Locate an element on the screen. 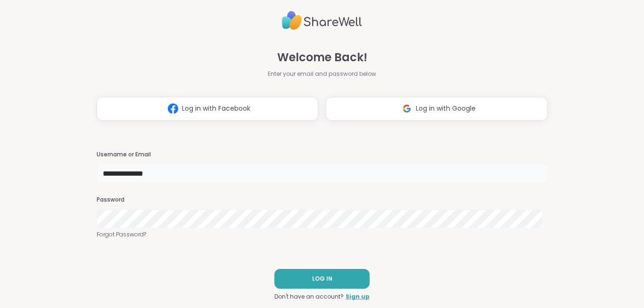 The image size is (644, 308). img: ShareWell Logo is located at coordinates (322, 20).